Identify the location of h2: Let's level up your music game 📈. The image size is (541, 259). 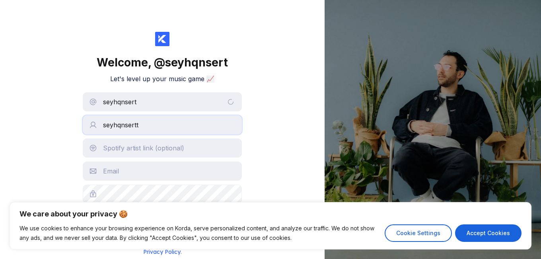
(162, 79).